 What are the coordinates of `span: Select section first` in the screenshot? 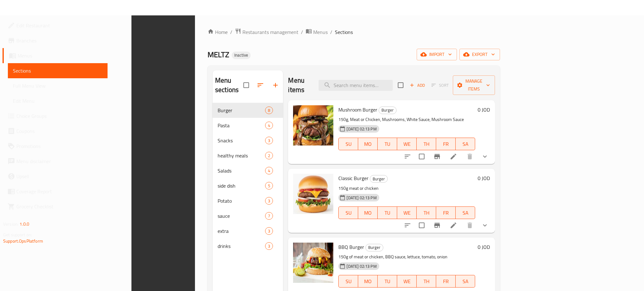 It's located at (440, 86).